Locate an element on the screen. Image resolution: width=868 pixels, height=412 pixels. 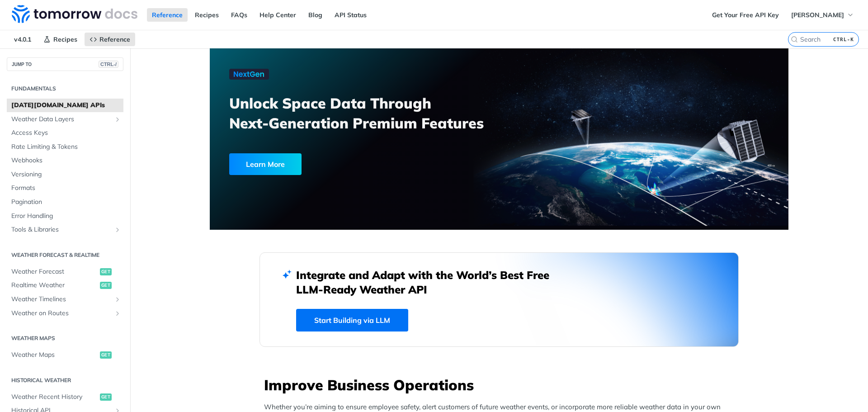
a: Help Center is located at coordinates (277, 15).